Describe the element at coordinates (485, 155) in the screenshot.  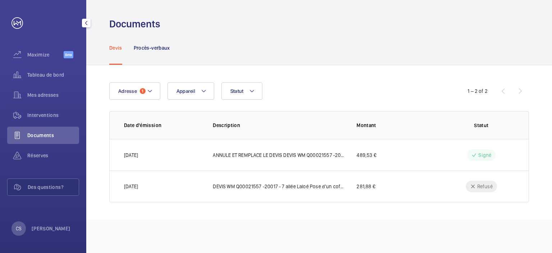
I see `p: Signé` at that location.